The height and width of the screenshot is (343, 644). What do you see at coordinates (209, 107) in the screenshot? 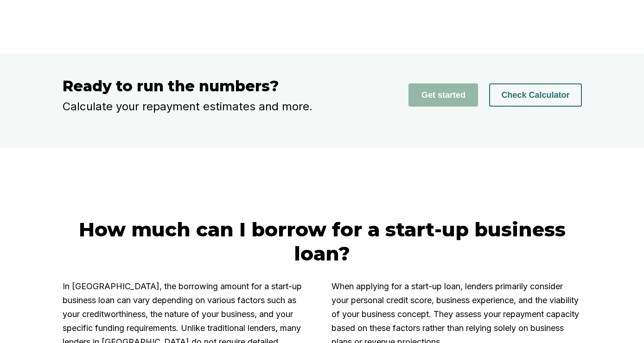
I see `p: Calculate your repayment estimates and more.` at bounding box center [209, 107].